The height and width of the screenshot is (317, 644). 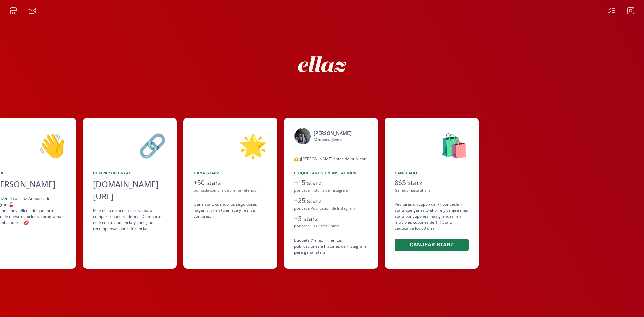 What do you see at coordinates (130, 220) in the screenshot?
I see `div: Este es tu enlace exclusivo para compartir nuestra tienda. ¡Comparte este con tu audiencia y cons...` at bounding box center [130, 220].